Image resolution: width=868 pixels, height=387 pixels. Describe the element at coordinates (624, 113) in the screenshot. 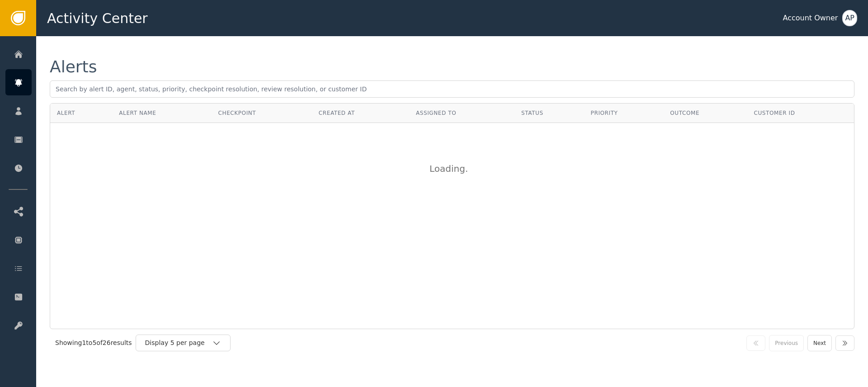

I see `div: Priority` at that location.